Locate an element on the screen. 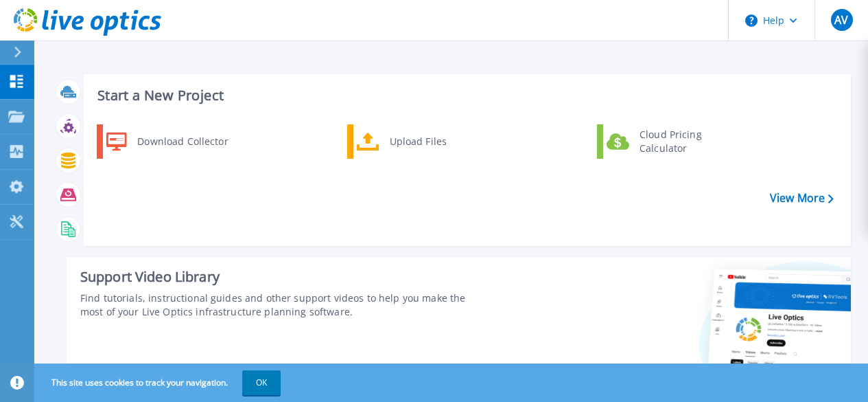  div: Upload Files is located at coordinates (433, 141).